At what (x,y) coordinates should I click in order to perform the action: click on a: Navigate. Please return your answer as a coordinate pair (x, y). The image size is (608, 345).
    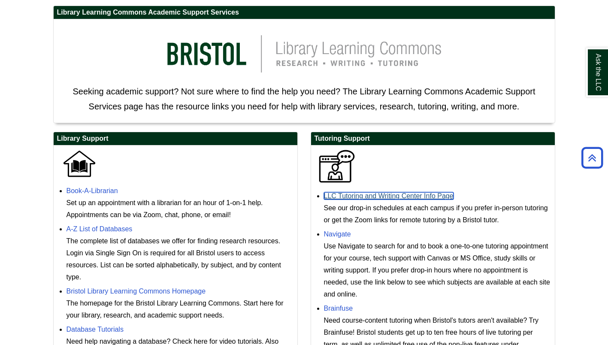
    Looking at the image, I should click on (337, 234).